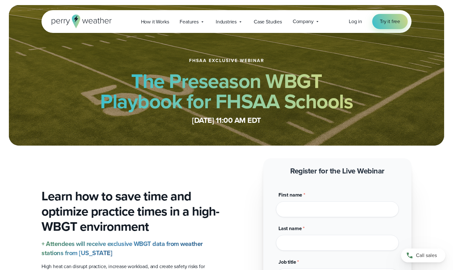  I want to click on span: Log in, so click(356, 21).